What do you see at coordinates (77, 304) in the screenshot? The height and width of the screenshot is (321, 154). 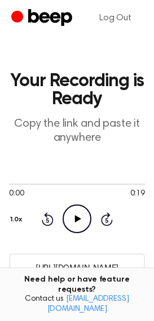 I see `span: Contact us` at bounding box center [77, 304].